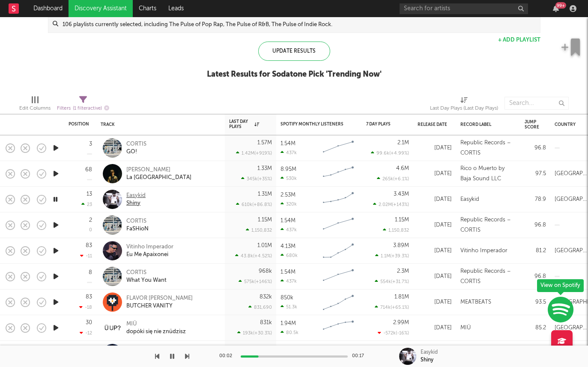  I want to click on a: CORTISFaSHioN, so click(138, 225).